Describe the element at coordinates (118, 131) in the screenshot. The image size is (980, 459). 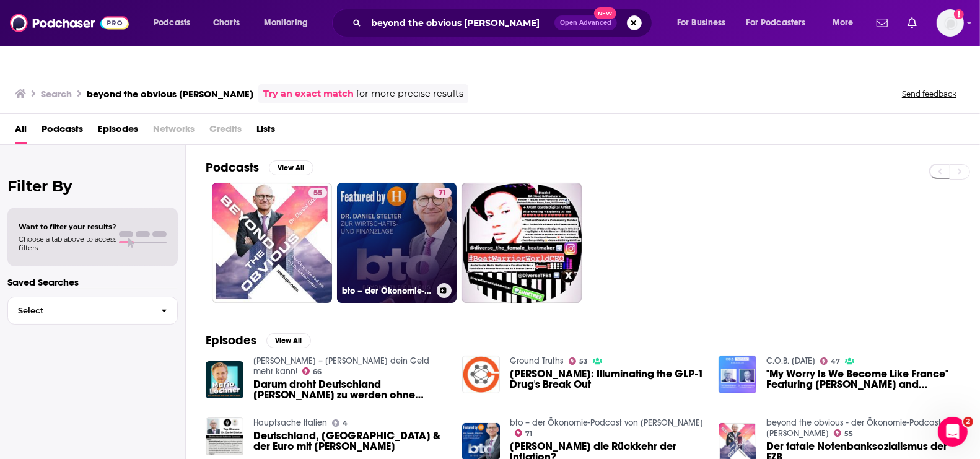
I see `span: Episodes` at that location.